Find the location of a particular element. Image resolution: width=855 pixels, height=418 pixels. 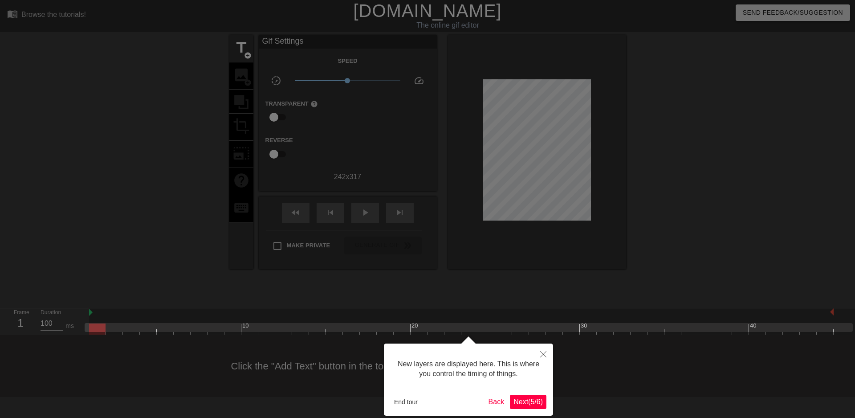

button: End tour is located at coordinates (406, 402).